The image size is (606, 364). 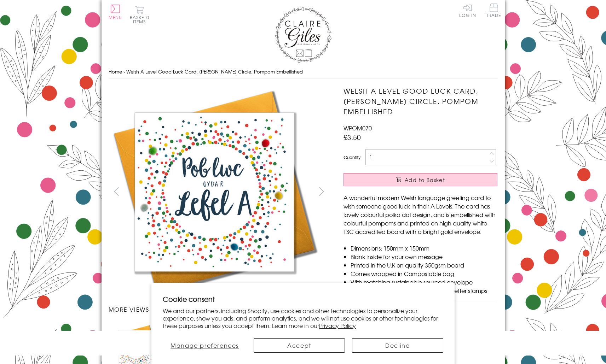 I want to click on span: WPOM070, so click(x=358, y=128).